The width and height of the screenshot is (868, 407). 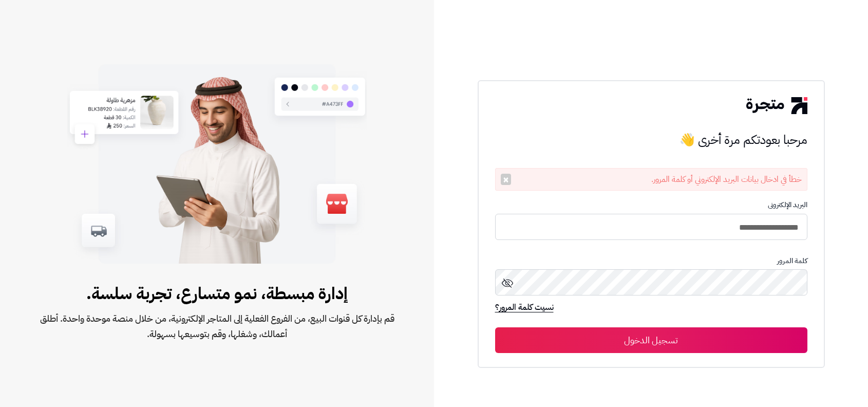 I want to click on div: خطأ في ادخال بيانات البريد الإلكتروني أو كلمة المرور., so click(x=652, y=179).